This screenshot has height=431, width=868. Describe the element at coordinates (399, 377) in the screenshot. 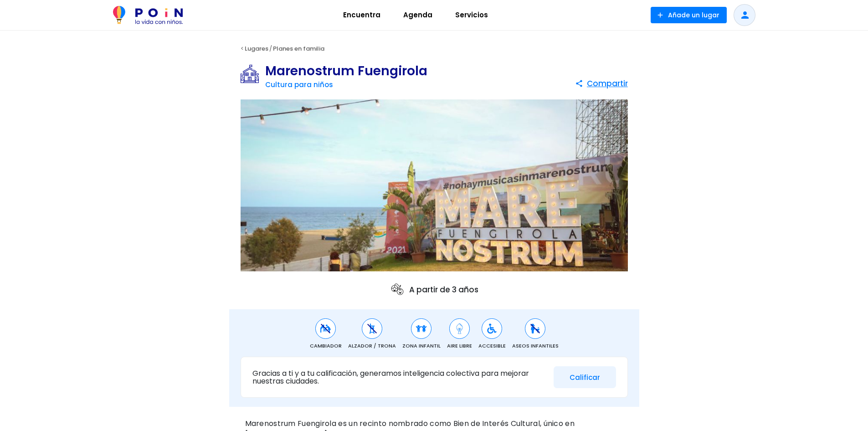

I see `p: Gracias a ti y a tu calificación, generamos inteligencia colectiva para mejorar nuestras ciudades.` at that location.